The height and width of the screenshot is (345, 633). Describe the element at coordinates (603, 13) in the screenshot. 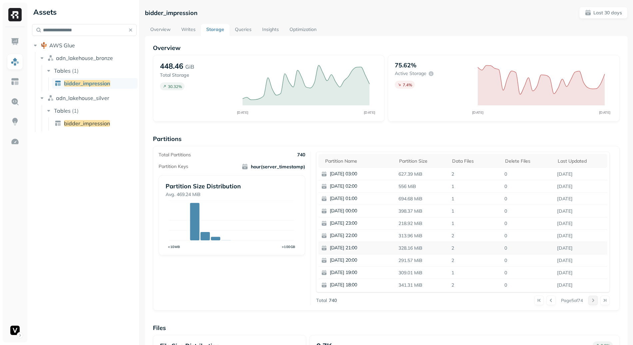

I see `button: Last 30 days` at that location.